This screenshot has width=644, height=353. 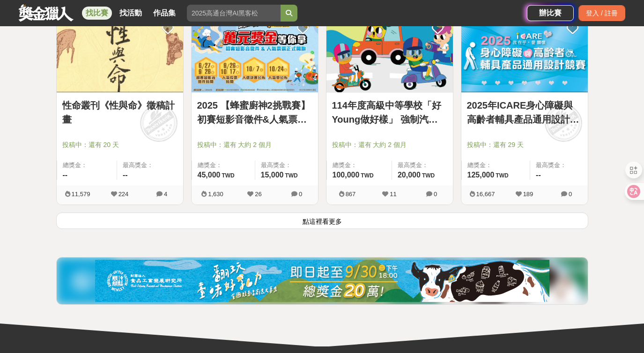 What do you see at coordinates (409, 174) in the screenshot?
I see `span: 20,000` at bounding box center [409, 174].